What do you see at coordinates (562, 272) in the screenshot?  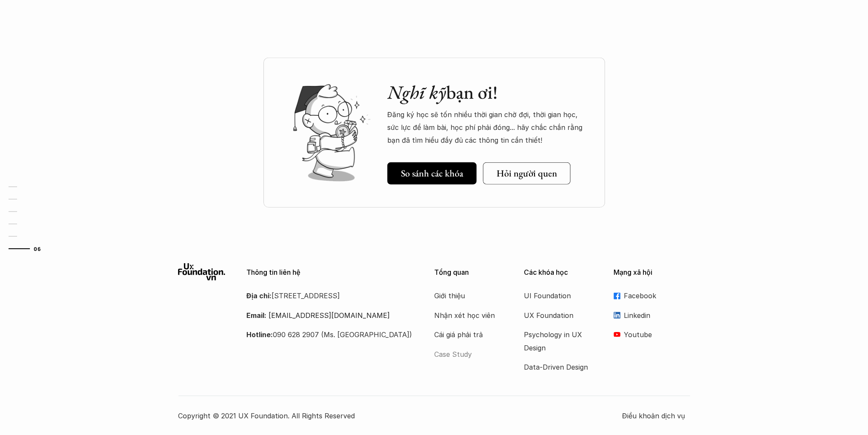 I see `p: Các khóa học` at bounding box center [562, 272].